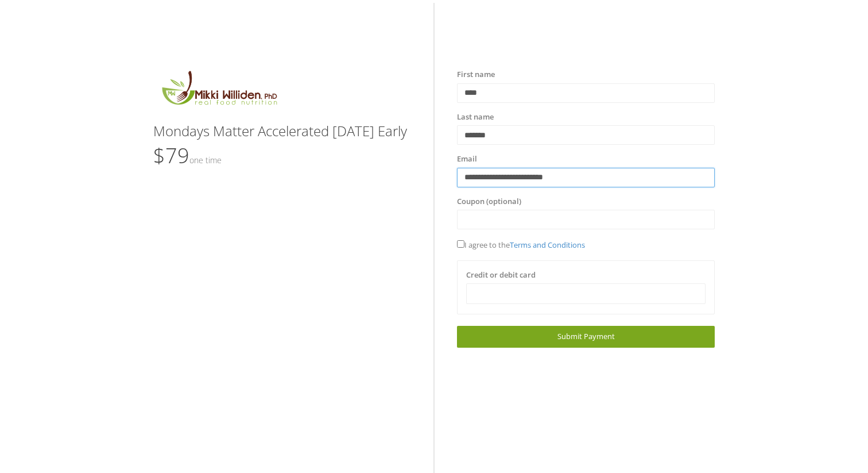  Describe the element at coordinates (500, 275) in the screenshot. I see `label: Credit or debit card` at that location.